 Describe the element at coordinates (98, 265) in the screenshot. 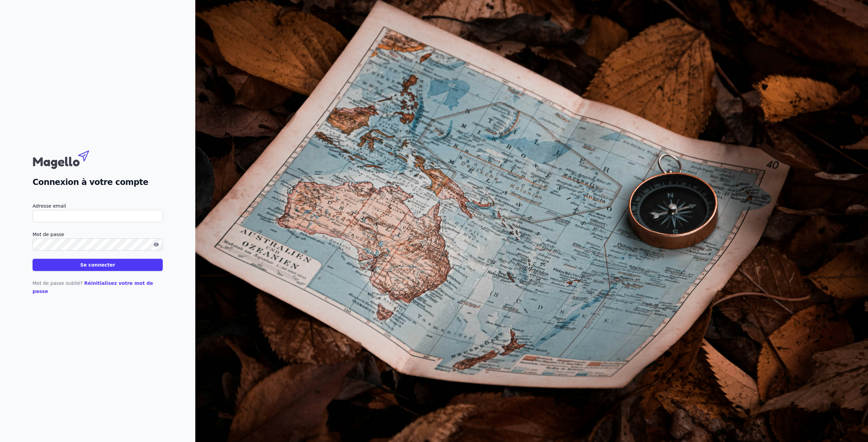

I see `button: Se connecter` at that location.